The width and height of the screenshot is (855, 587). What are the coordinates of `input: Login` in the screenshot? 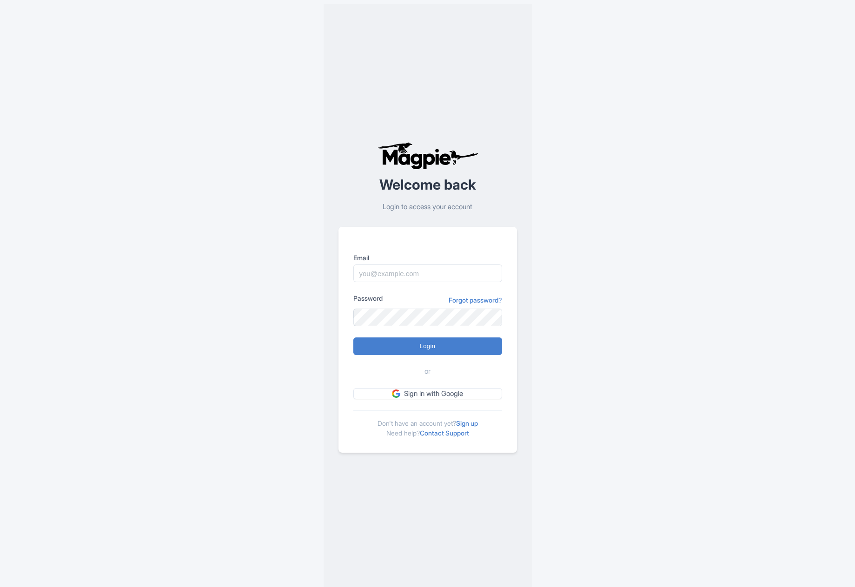 It's located at (428, 347).